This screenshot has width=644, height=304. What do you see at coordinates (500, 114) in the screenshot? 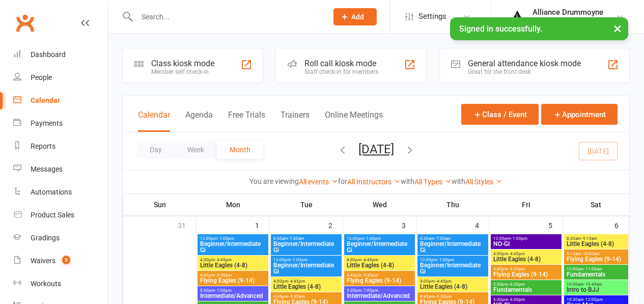
I see `button: Class / Event` at bounding box center [500, 114].